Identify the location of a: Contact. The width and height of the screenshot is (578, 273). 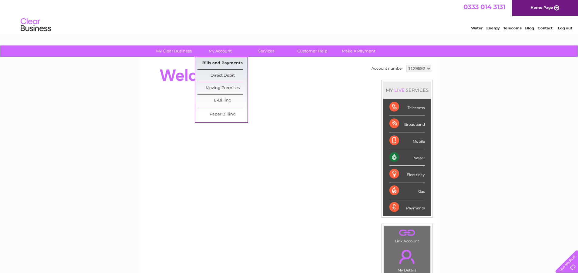
(545, 28).